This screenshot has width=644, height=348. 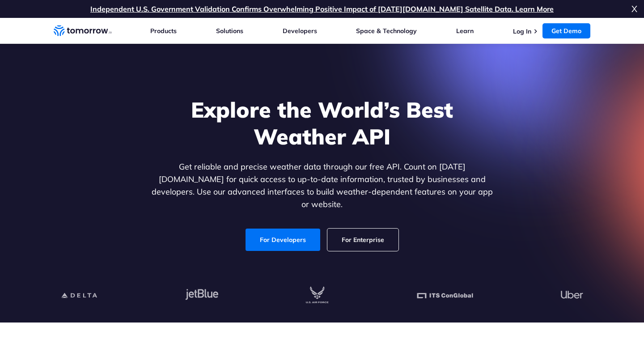 What do you see at coordinates (363, 240) in the screenshot?
I see `a: For Enterprise` at bounding box center [363, 240].